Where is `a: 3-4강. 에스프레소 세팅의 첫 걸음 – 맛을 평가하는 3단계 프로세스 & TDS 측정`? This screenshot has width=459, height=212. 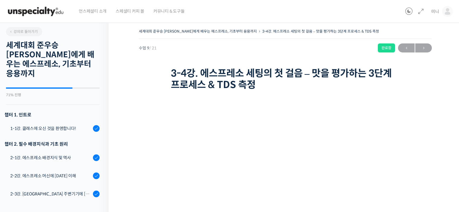 a: 3-4강. 에스프레소 세팅의 첫 걸음 – 맛을 평가하는 3단계 프로세스 & TDS 측정 is located at coordinates (320, 31).